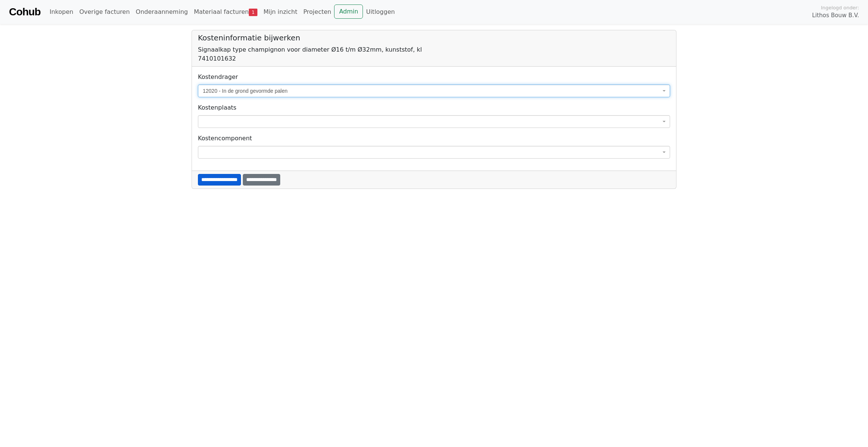  I want to click on a: Admin, so click(349, 11).